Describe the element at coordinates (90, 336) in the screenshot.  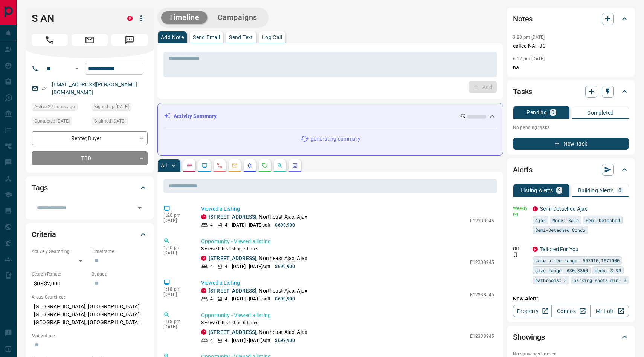
I see `p: Motivation:` at that location.